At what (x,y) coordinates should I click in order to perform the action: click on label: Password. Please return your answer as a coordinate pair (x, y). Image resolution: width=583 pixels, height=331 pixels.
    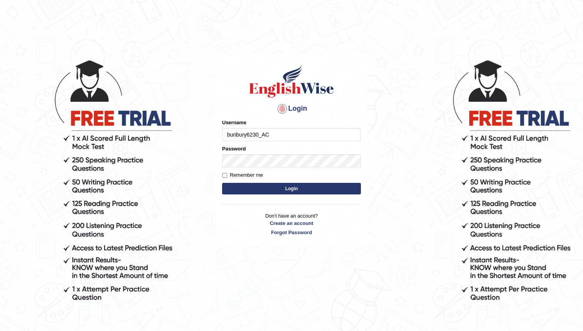
    Looking at the image, I should click on (234, 149).